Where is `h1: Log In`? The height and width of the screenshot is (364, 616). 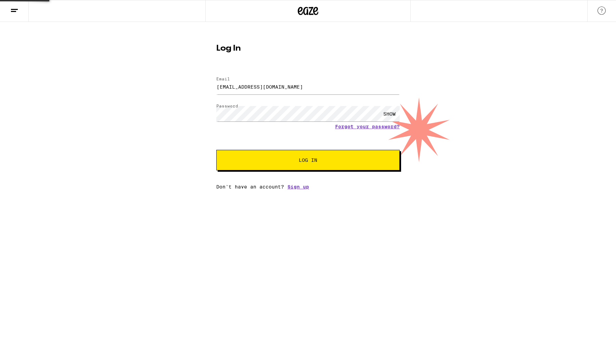 h1: Log In is located at coordinates (308, 49).